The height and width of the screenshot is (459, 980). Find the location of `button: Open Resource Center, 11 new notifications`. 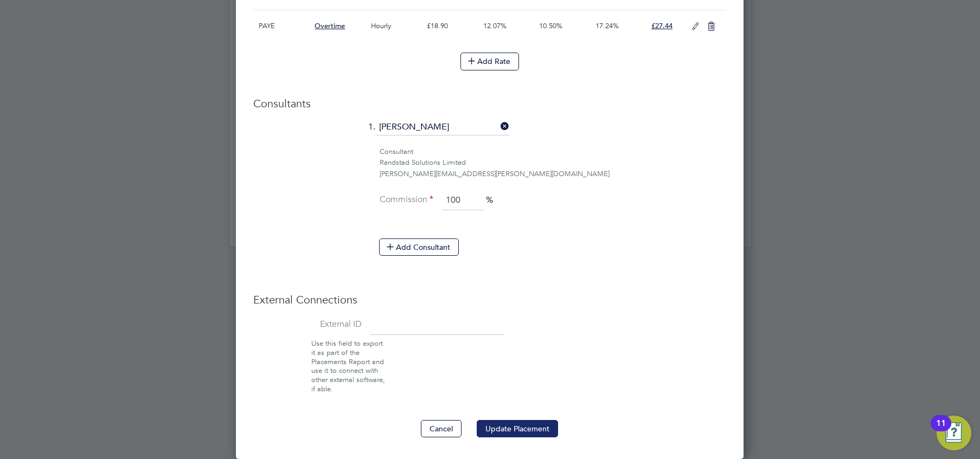

button: Open Resource Center, 11 new notifications is located at coordinates (954, 433).